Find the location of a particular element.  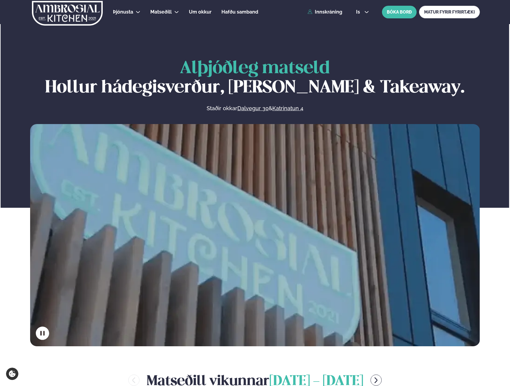

span: Um okkur is located at coordinates (200, 12).